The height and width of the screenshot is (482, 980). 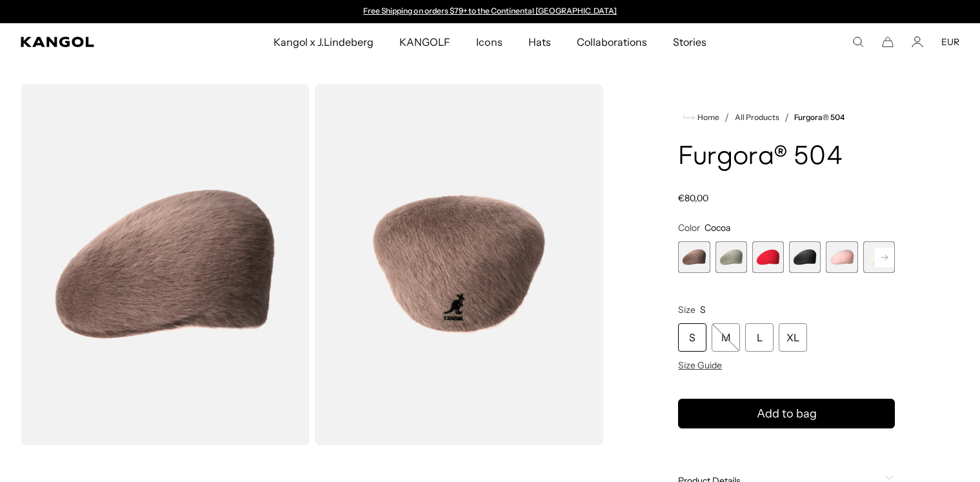 I want to click on div: M, so click(x=726, y=337).